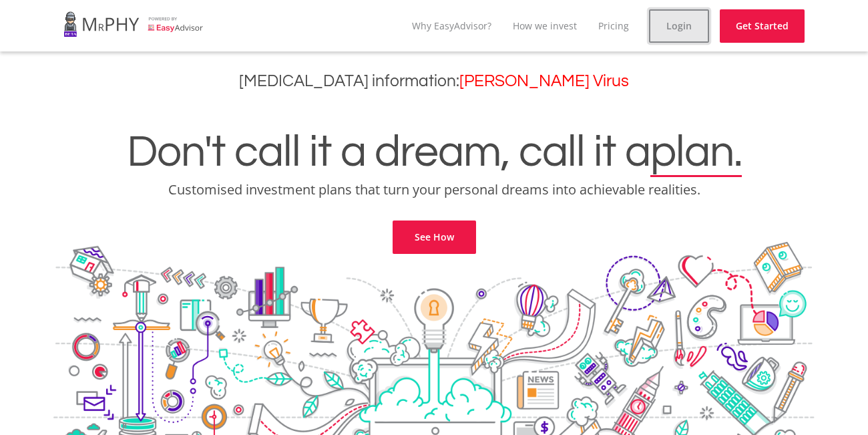 This screenshot has height=435, width=868. Describe the element at coordinates (762, 26) in the screenshot. I see `a: Get Started` at that location.